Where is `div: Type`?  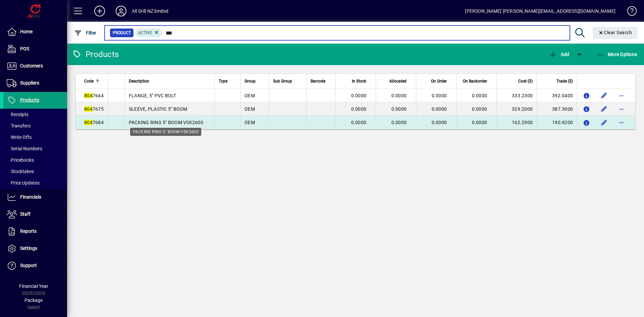 div: Type is located at coordinates (227, 81).